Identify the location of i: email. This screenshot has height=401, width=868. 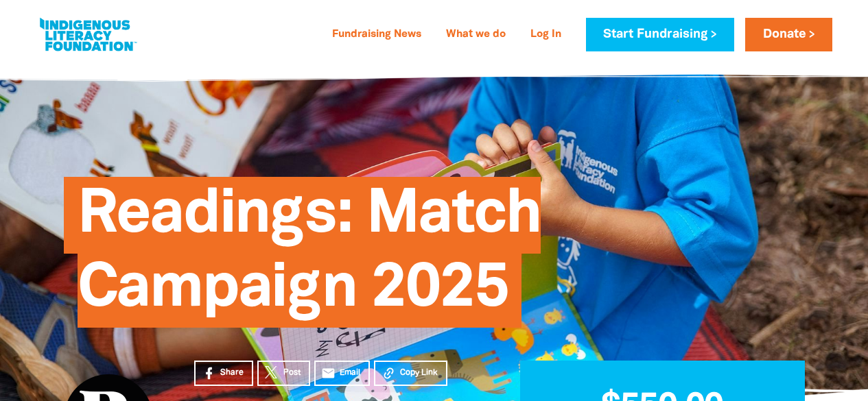
(328, 373).